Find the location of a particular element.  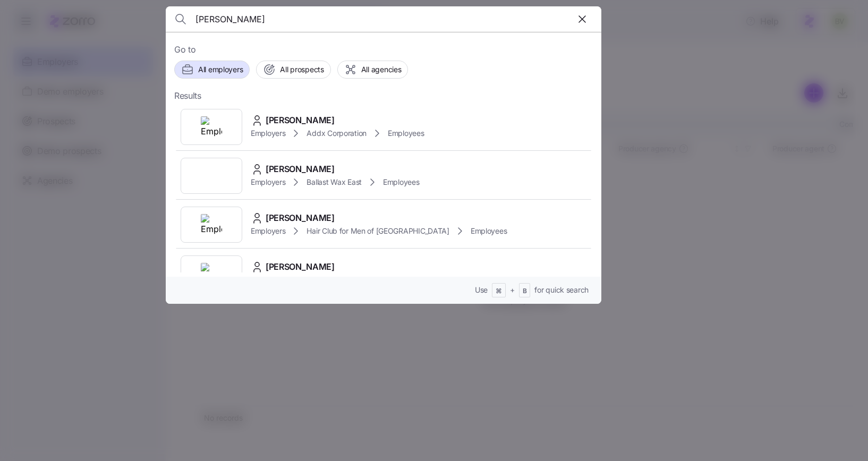

span: All prospects is located at coordinates (302, 70).